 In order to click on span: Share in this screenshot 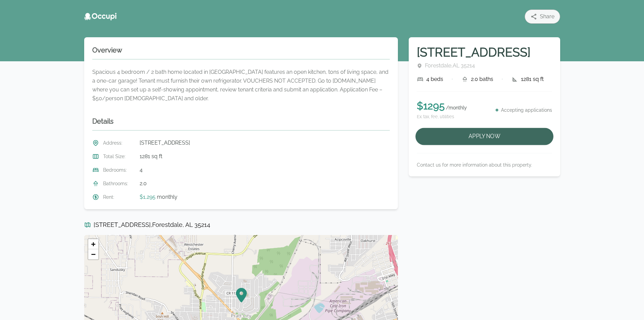, I will do `click(547, 16)`.